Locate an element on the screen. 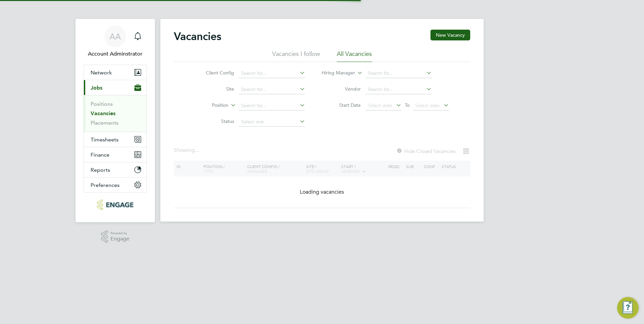  span: Preferences is located at coordinates (105, 185).